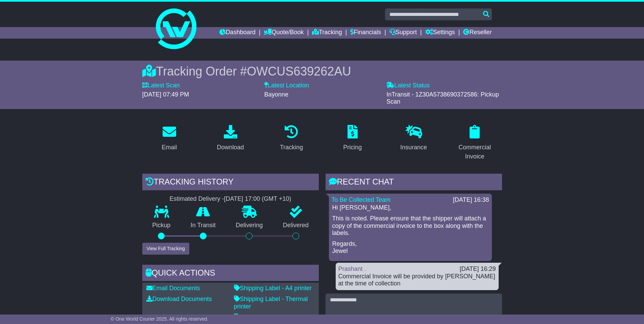  What do you see at coordinates (230, 139) in the screenshot?
I see `a: Download` at bounding box center [230, 139].